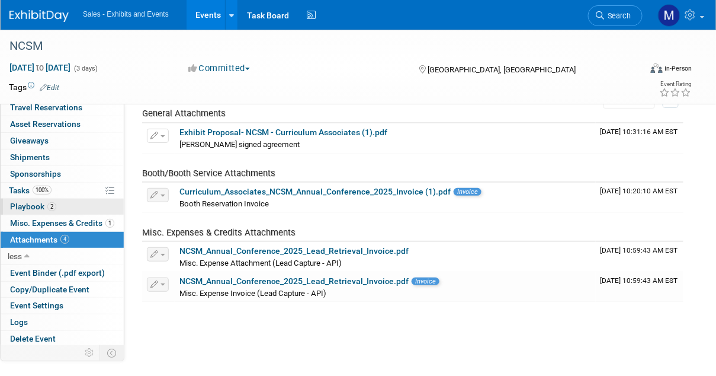  What do you see at coordinates (62, 157) in the screenshot?
I see `a: Shipments` at bounding box center [62, 157].